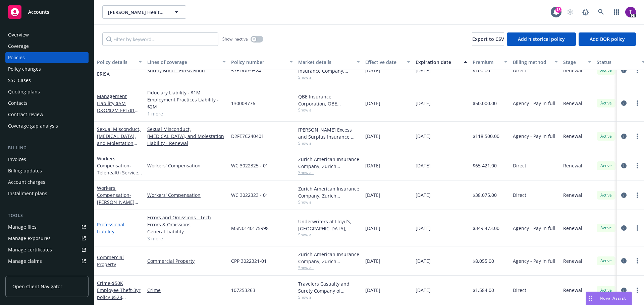  What do you see at coordinates (438, 62) in the screenshot?
I see `div: Expiration date` at bounding box center [438, 62].